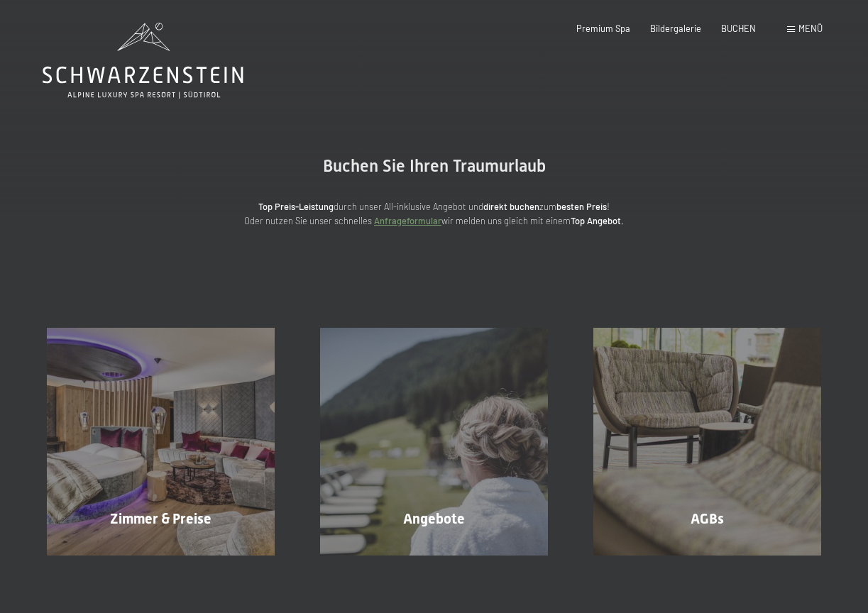 The image size is (868, 613). Describe the element at coordinates (738, 29) in the screenshot. I see `span: BUCHEN` at that location.